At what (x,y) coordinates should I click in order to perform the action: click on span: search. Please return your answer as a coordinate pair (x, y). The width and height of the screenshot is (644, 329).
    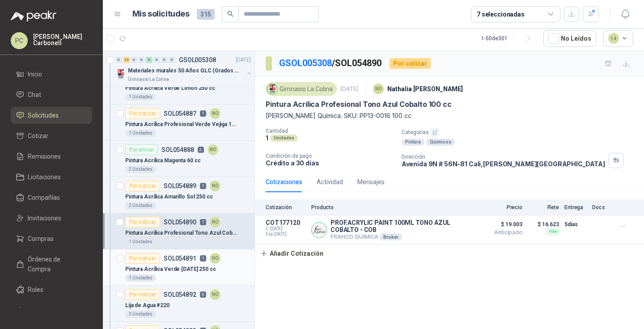
    Looking at the image, I should click on (231, 14).